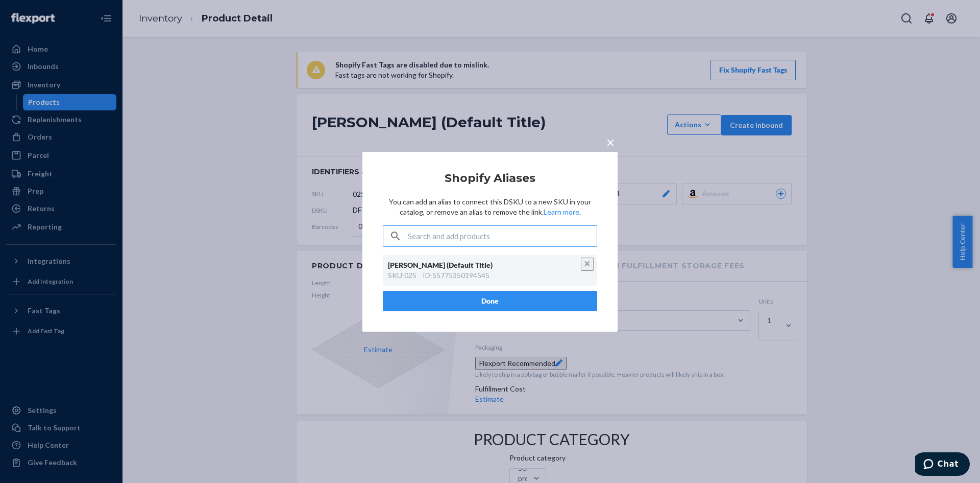  What do you see at coordinates (562, 211) in the screenshot?
I see `a: Learn more` at bounding box center [562, 211].